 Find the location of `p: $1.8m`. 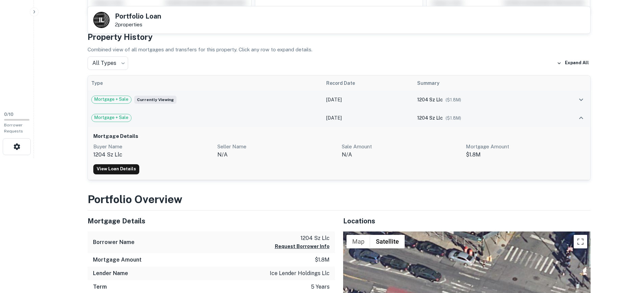

p: $1.8m is located at coordinates (322, 259).